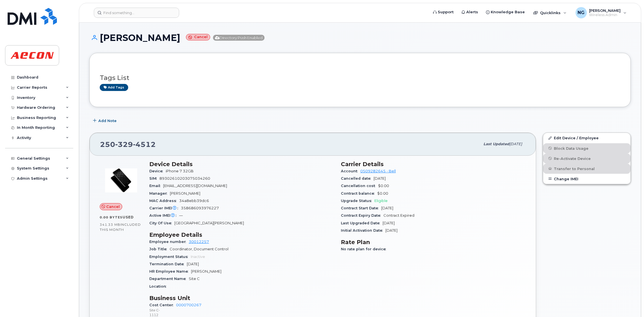  Describe the element at coordinates (194, 201) in the screenshot. I see `span: 34a8ebb39dc6` at that location.